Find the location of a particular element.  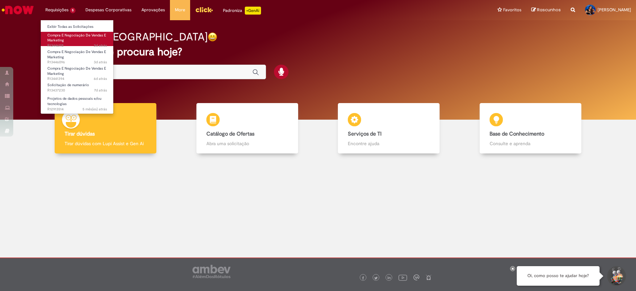

p: Consulte e aprenda is located at coordinates (530, 143).